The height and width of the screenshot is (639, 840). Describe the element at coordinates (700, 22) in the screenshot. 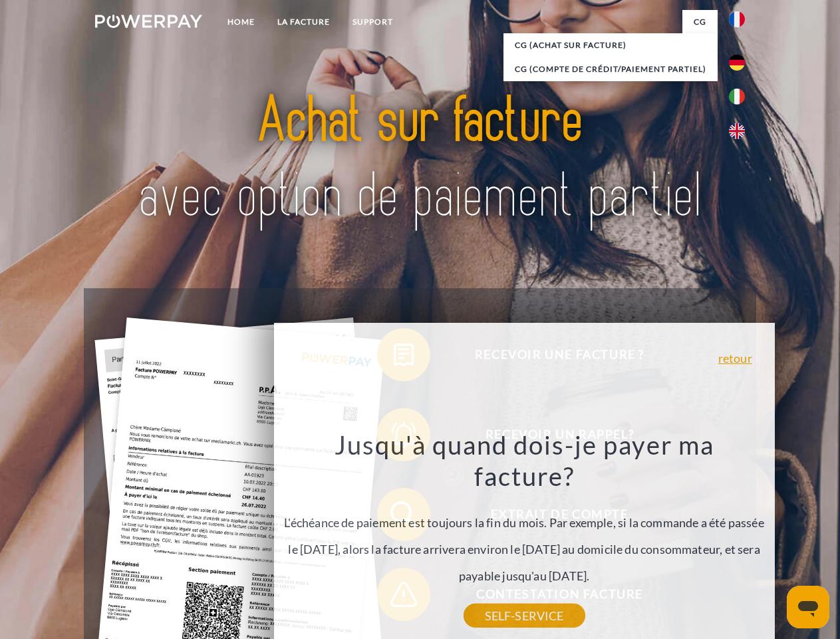

I see `a: CG` at that location.